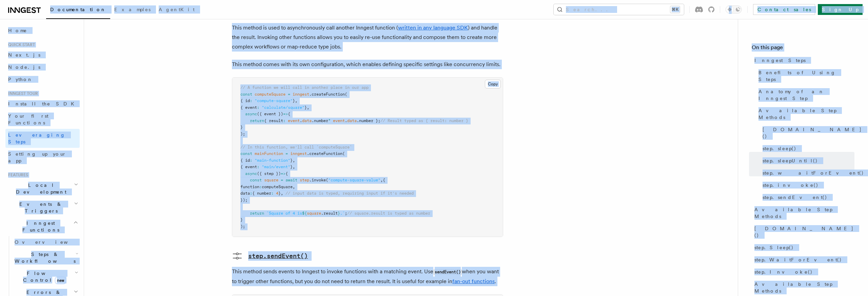 The image size is (868, 296). Describe the element at coordinates (329, 213) in the screenshot. I see `span: .result` at that location.